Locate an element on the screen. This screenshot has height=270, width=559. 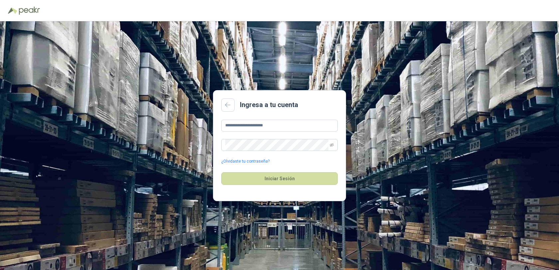
span: eye-invisible is located at coordinates (332, 145).